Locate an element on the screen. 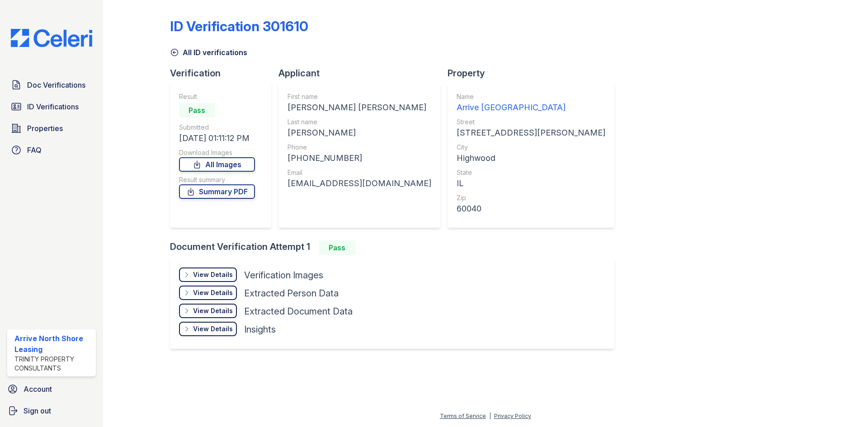  a: Properties is located at coordinates (51, 129).